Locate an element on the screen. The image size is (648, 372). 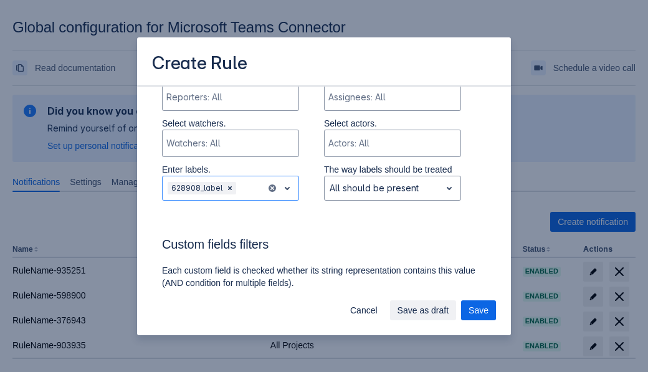
div: Scrollable content is located at coordinates (324, 188).